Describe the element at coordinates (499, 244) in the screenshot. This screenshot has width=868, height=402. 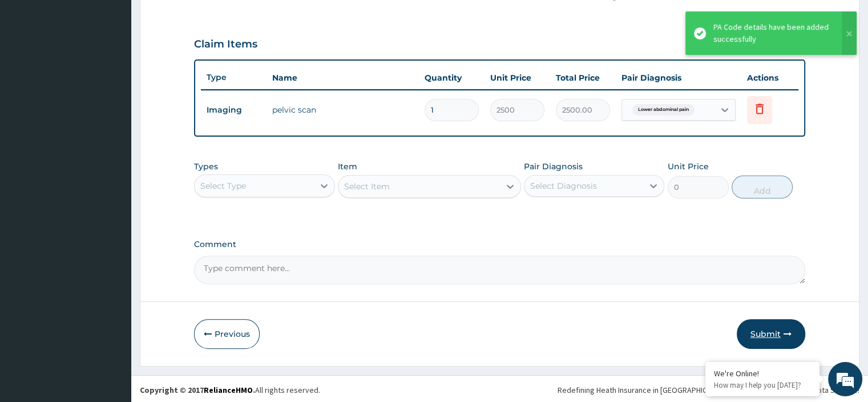
I see `label: Comment` at that location.